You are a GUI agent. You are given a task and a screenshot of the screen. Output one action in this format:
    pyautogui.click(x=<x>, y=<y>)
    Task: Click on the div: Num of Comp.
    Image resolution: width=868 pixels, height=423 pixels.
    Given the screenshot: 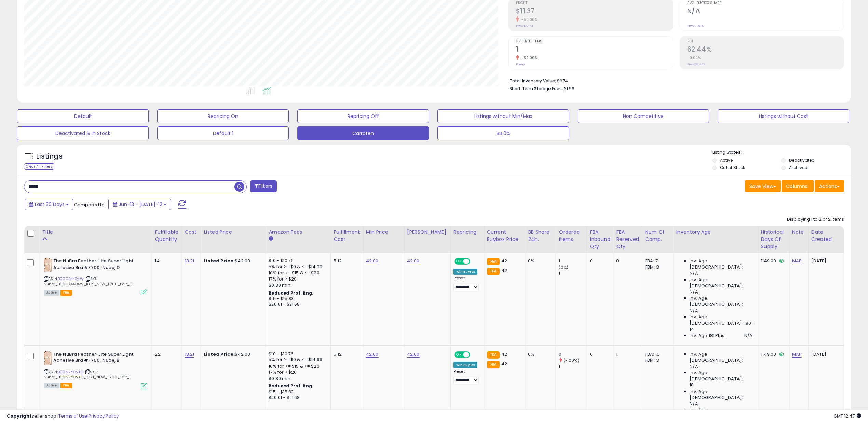 What is the action you would take?
    pyautogui.click(x=658, y=236)
    